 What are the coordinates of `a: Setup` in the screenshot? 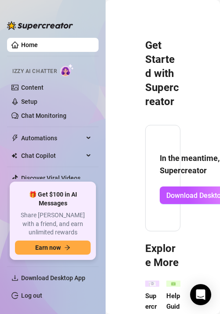 It's located at (29, 102).